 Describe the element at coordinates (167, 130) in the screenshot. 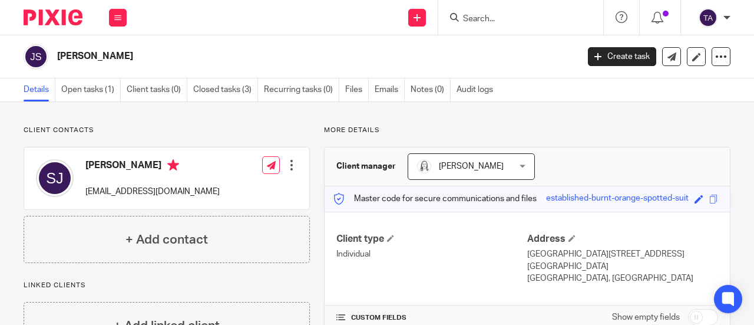

I see `p: Client contacts` at that location.